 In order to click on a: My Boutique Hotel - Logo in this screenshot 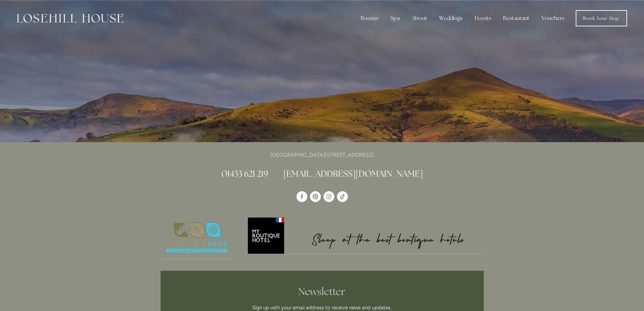, I will do `click(364, 235)`.